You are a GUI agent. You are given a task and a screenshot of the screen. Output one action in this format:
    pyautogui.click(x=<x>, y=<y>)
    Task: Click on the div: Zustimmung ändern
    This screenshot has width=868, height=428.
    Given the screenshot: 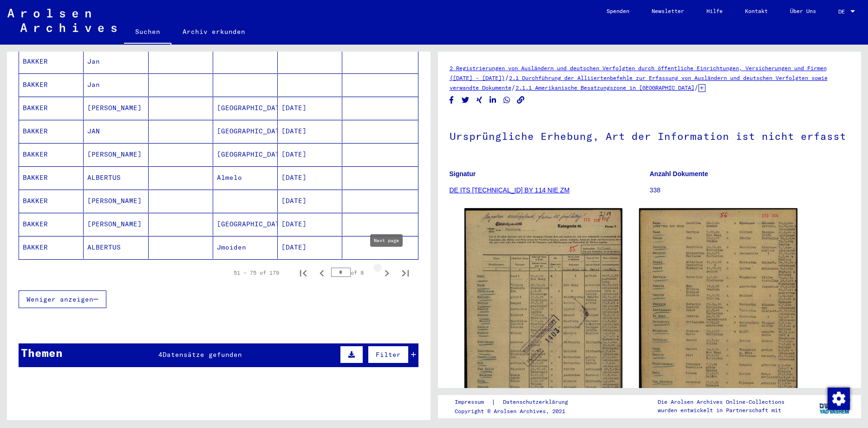 What is the action you would take?
    pyautogui.click(x=838, y=398)
    